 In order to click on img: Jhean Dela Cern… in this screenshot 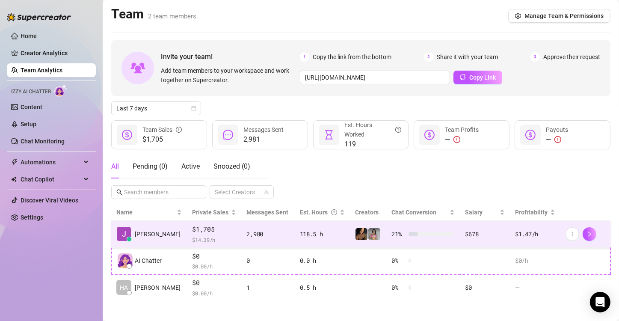, I will do `click(124, 234)`.